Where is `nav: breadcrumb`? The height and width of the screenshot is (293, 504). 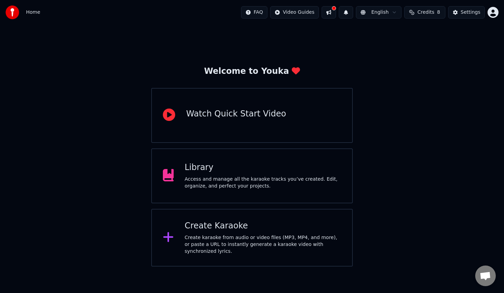 nav: breadcrumb is located at coordinates (33, 12).